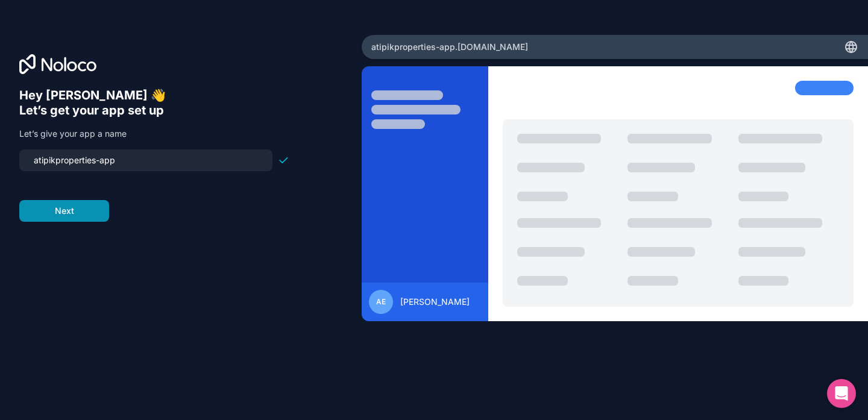  What do you see at coordinates (381, 302) in the screenshot?
I see `span: AE` at bounding box center [381, 302].